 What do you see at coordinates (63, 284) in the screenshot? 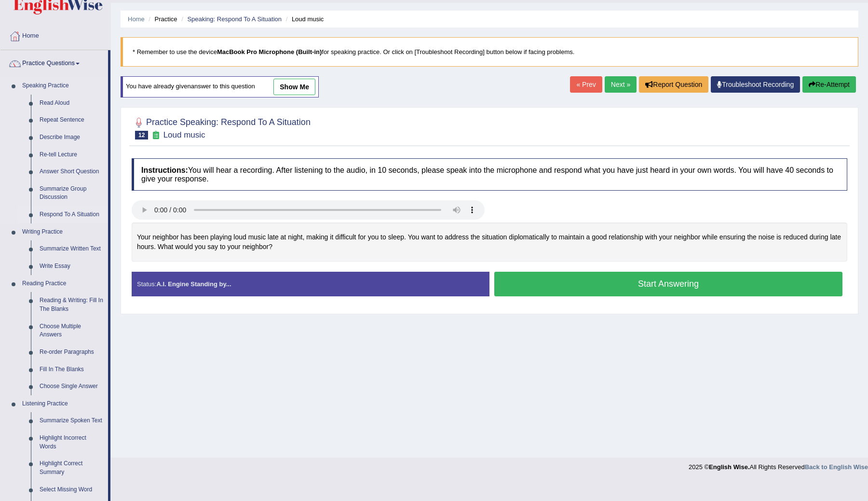
I see `a: Reading Practice` at bounding box center [63, 284].